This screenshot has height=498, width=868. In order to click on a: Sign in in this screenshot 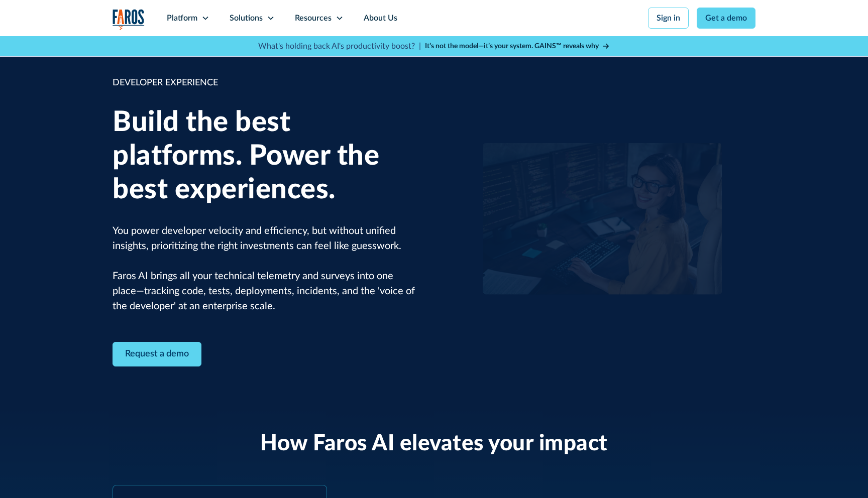, I will do `click(668, 18)`.